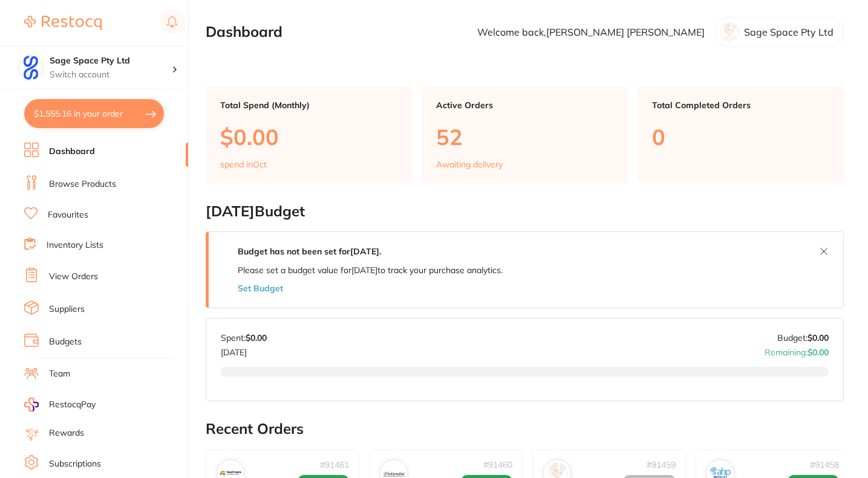 This screenshot has height=478, width=868. I want to click on p: Active Orders, so click(524, 105).